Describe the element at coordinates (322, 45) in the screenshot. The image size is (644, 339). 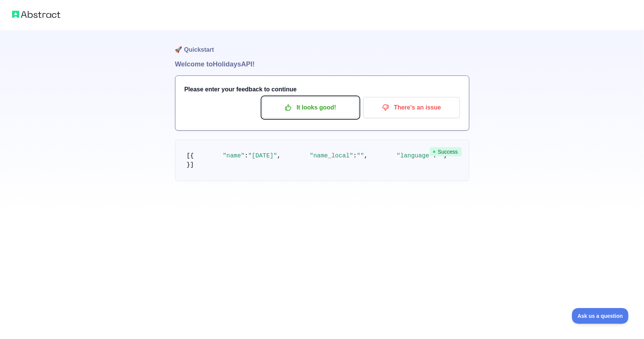
I see `h1: 🚀 Quickstart` at that location.